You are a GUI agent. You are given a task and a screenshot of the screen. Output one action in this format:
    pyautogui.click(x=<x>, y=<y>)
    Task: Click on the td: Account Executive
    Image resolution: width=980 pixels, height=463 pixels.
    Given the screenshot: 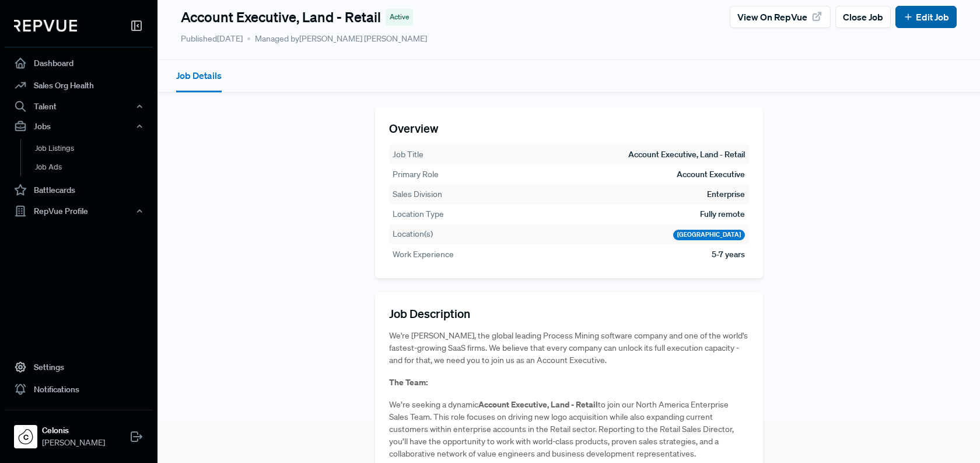 What is the action you would take?
    pyautogui.click(x=711, y=174)
    